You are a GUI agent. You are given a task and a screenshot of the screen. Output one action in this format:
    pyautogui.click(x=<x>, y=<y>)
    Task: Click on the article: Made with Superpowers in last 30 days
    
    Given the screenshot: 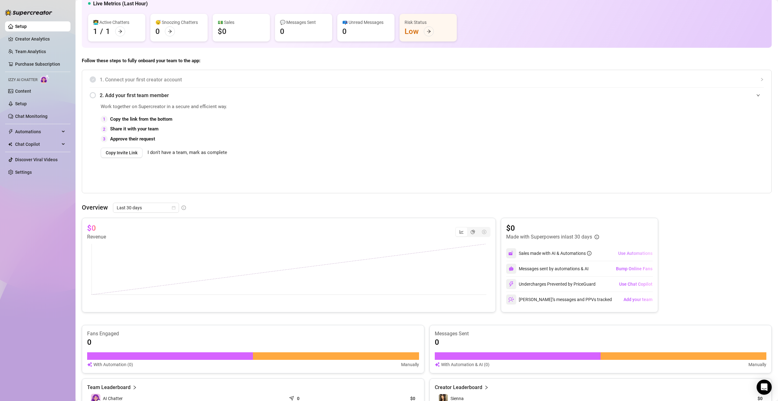 What is the action you would take?
    pyautogui.click(x=549, y=237)
    